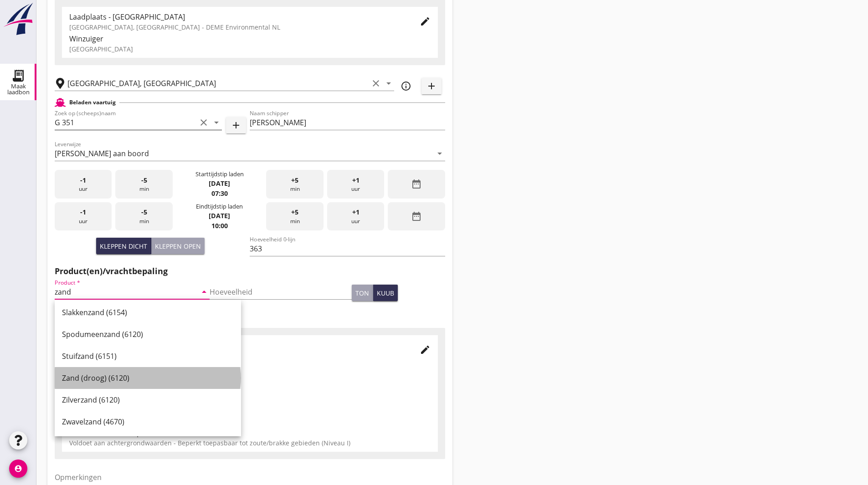 The height and width of the screenshot is (485, 868). Describe the element at coordinates (250, 367) in the screenshot. I see `div: Vergunninghouder` at that location.